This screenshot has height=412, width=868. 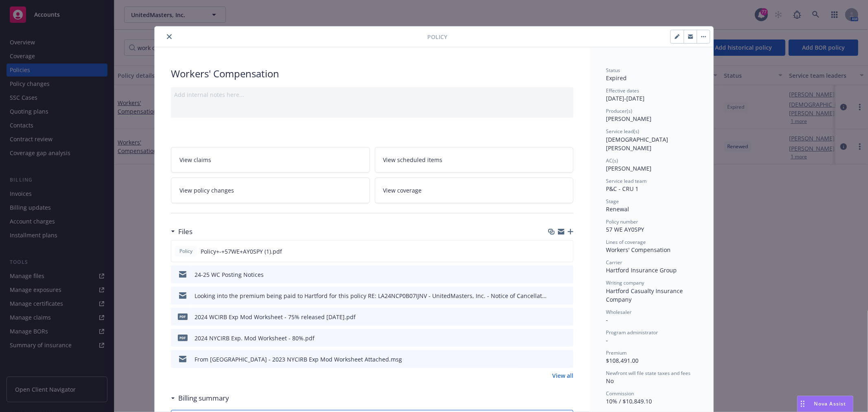 What do you see at coordinates (270, 190) in the screenshot?
I see `a: View policy changes` at bounding box center [270, 190].